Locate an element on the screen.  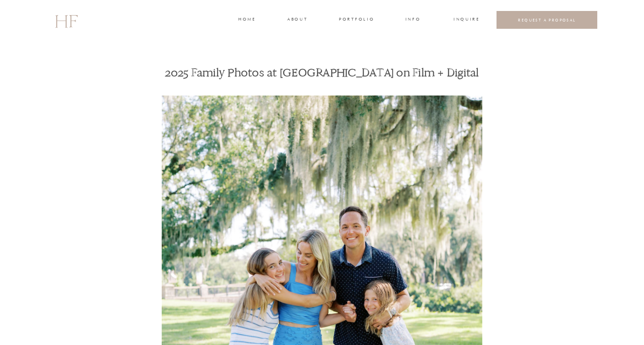
h3: home is located at coordinates (246, 20).